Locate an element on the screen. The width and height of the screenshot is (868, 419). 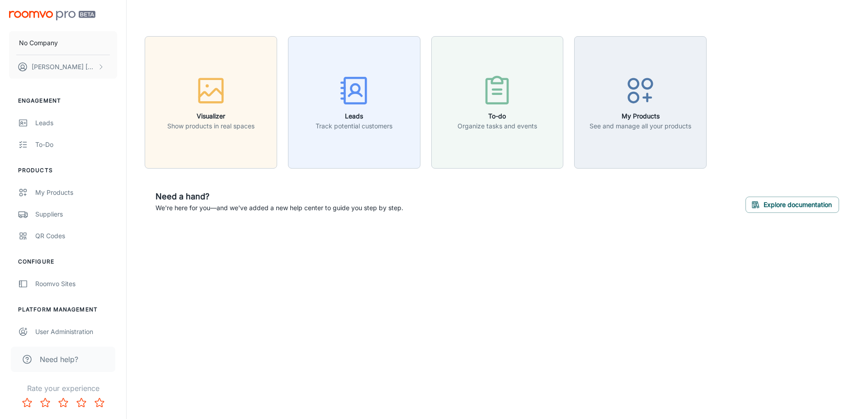
div: QR Codes is located at coordinates (76, 236).